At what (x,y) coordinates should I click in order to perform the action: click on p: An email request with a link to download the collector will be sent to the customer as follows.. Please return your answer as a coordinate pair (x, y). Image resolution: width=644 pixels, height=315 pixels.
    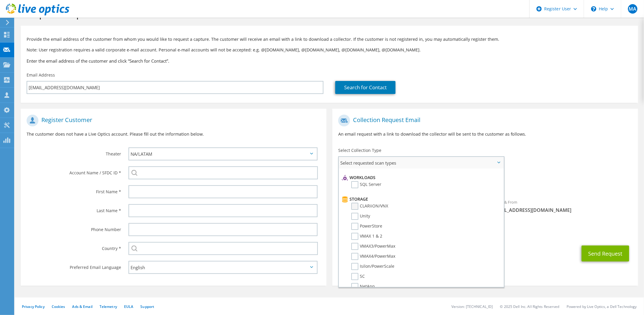
    Looking at the image, I should click on (485, 134).